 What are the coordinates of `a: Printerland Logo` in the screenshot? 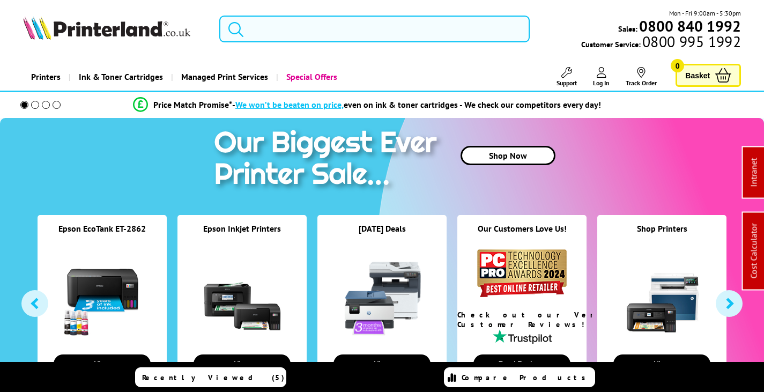 It's located at (114, 29).